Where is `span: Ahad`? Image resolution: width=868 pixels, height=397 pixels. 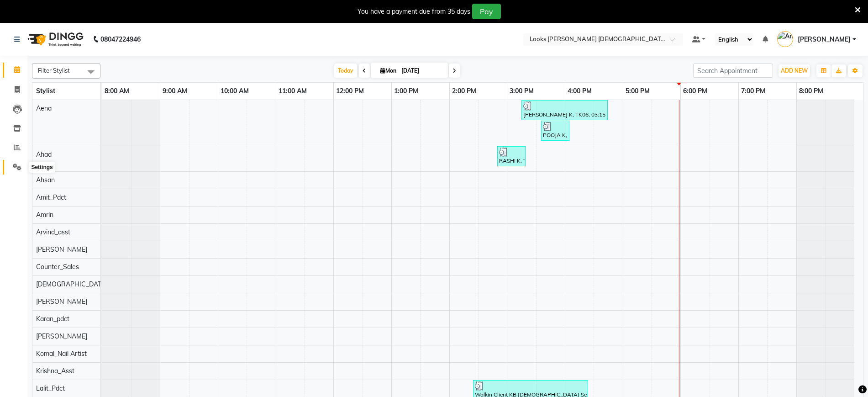
span: Ahad is located at coordinates (44, 154).